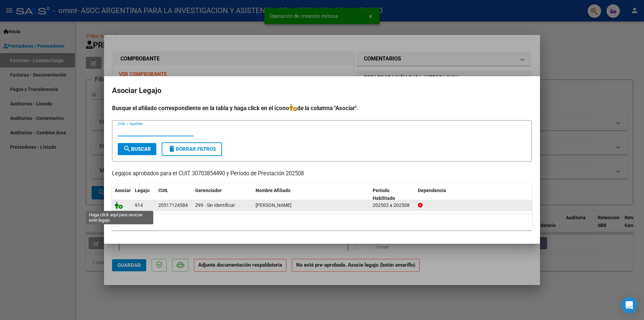  What do you see at coordinates (123, 190) in the screenshot?
I see `span: Asociar` at bounding box center [123, 190].